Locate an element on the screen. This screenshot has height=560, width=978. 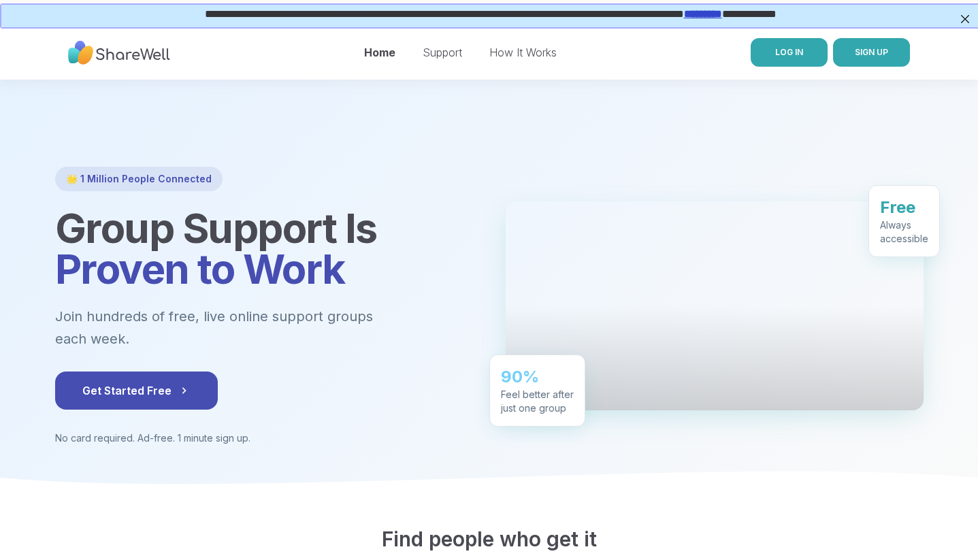
span: LOG IN is located at coordinates (789, 51).